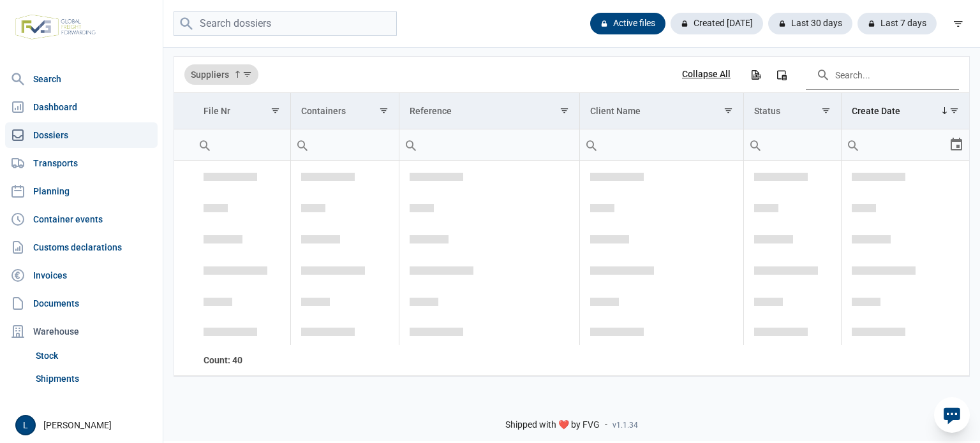 The width and height of the screenshot is (980, 443). Describe the element at coordinates (905, 111) in the screenshot. I see `td: Column Create Date` at that location.